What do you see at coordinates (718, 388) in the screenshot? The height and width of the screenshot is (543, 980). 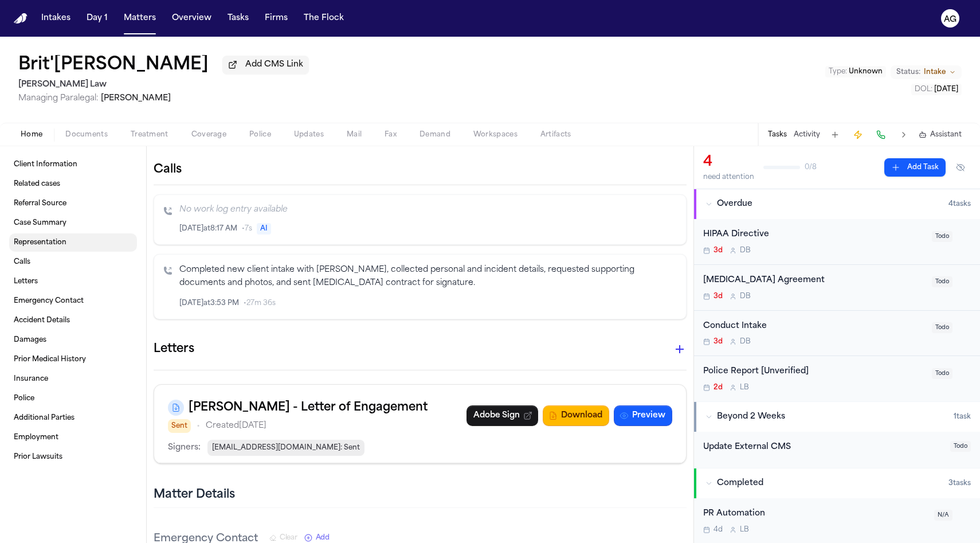 I see `span: 2d` at bounding box center [718, 388].